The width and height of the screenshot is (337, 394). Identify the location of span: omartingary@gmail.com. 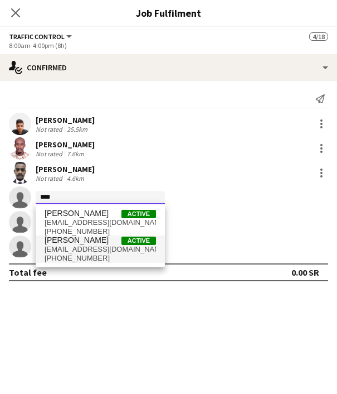
(100, 249).